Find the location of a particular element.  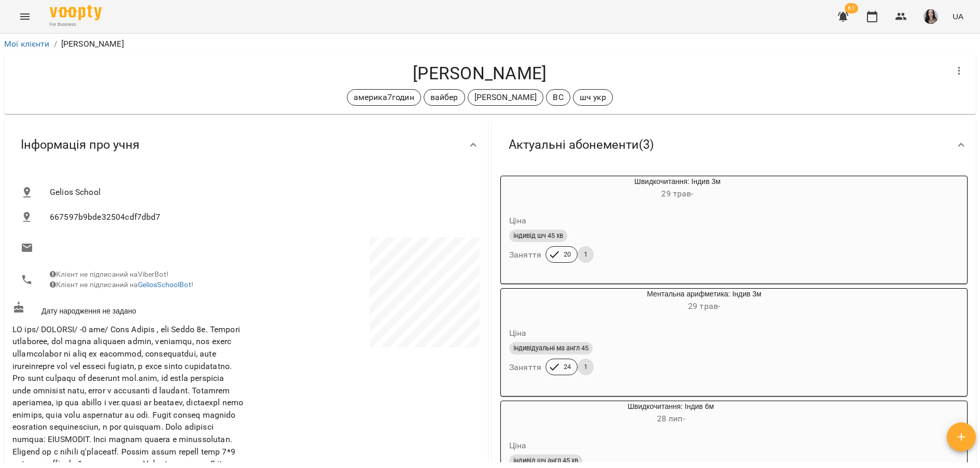

nav: breadcrumb is located at coordinates (490, 44).